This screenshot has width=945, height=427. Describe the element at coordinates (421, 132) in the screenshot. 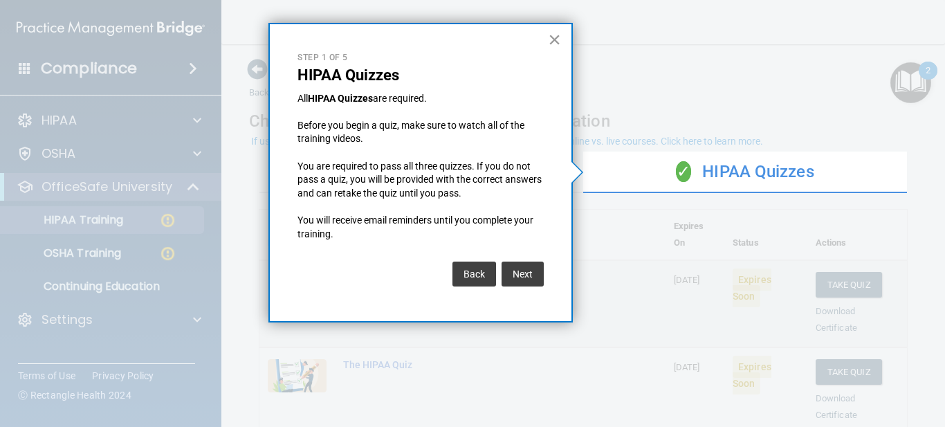

I see `p: Before you begin a quiz, make sure to watch all of the training videos.` at that location.